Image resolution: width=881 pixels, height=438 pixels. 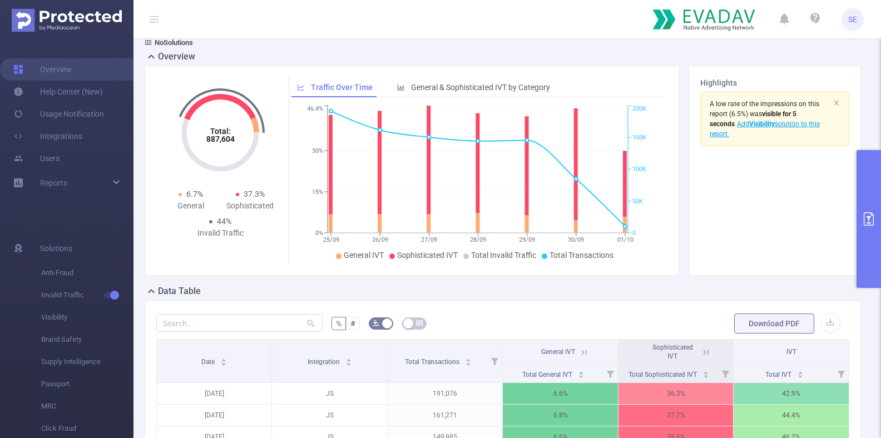 What do you see at coordinates (87, 273) in the screenshot?
I see `span: Anti-Fraud` at bounding box center [87, 273].